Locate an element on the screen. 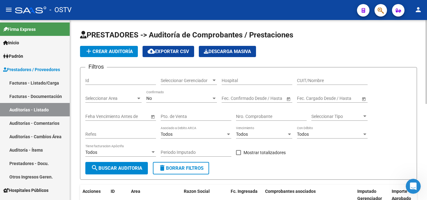 Image resolution: width=427 pixels, height=200 pixels. mat-icon: add is located at coordinates (89, 51).